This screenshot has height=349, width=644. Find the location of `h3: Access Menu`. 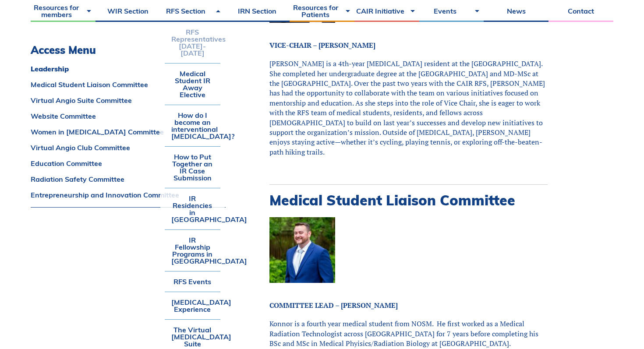

h3: Access Menu is located at coordinates (128, 50).